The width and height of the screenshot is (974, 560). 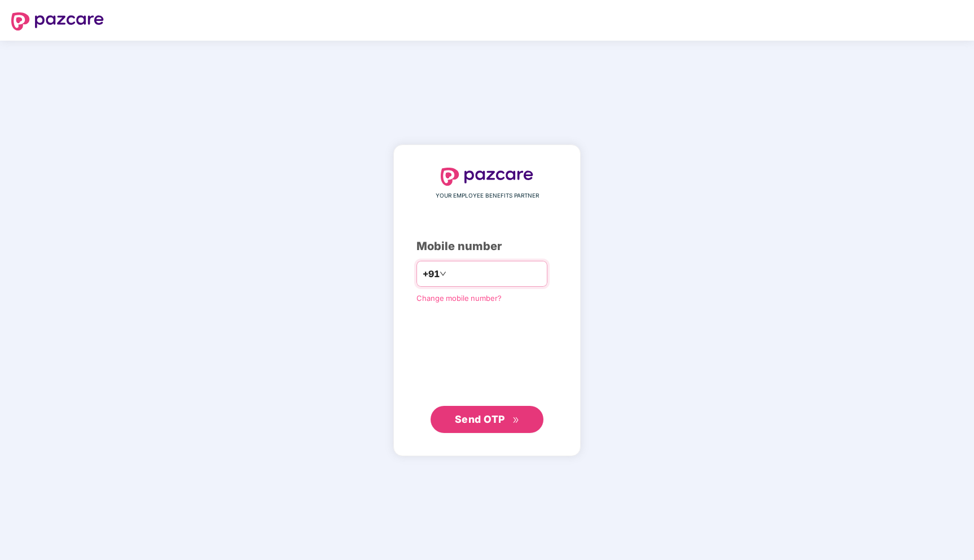 What do you see at coordinates (487, 419) in the screenshot?
I see `button: Send OTPdouble-right` at bounding box center [487, 419].